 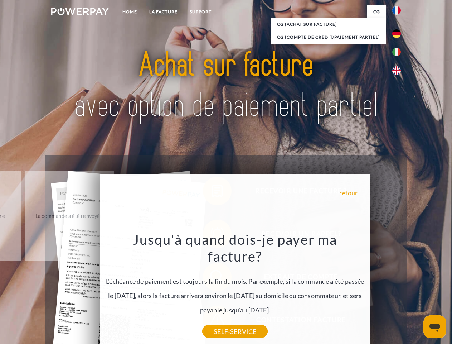 I want to click on a: retour, so click(x=348, y=193).